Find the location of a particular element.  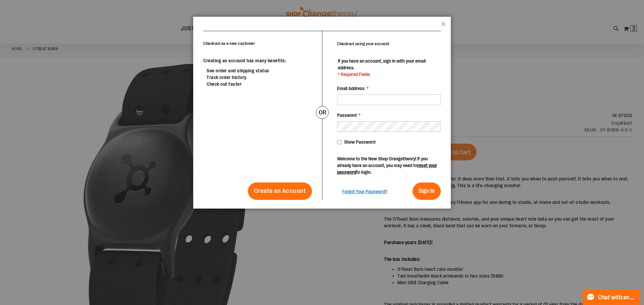

span: Forgot Your Password? is located at coordinates (364, 191).